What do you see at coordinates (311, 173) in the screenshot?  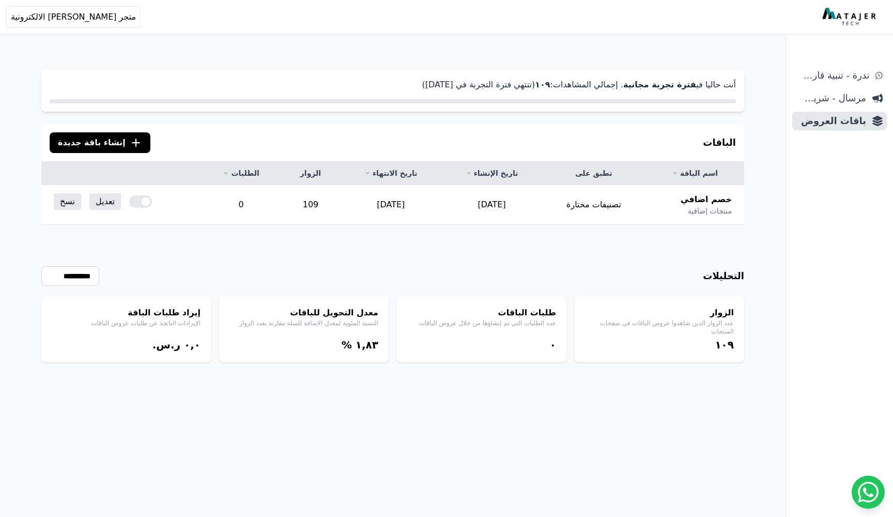 I see `th: الزوار` at bounding box center [311, 173].